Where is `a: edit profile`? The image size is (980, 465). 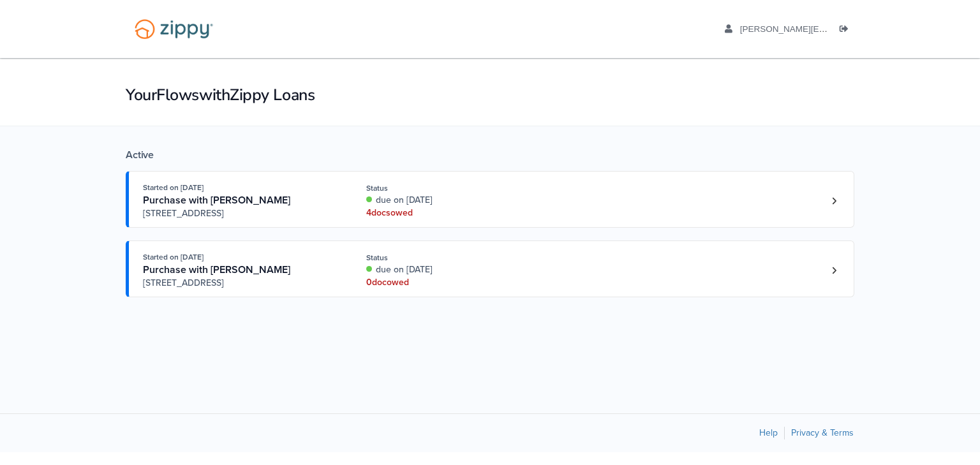 a: edit profile is located at coordinates (841, 31).